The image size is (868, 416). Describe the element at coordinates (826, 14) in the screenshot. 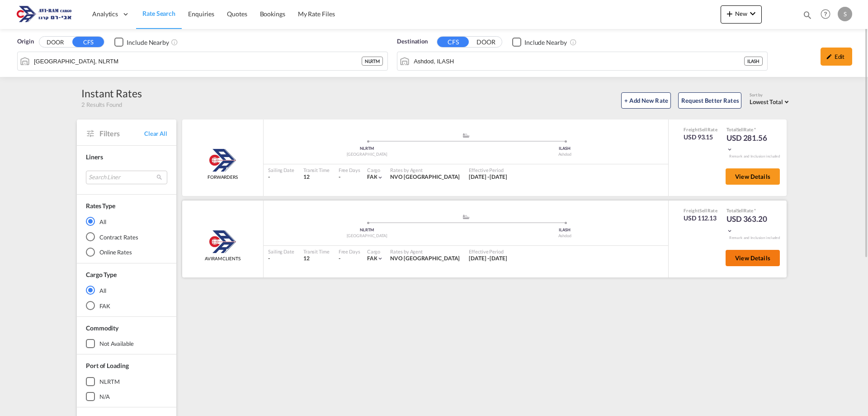

I see `span: Help` at that location.